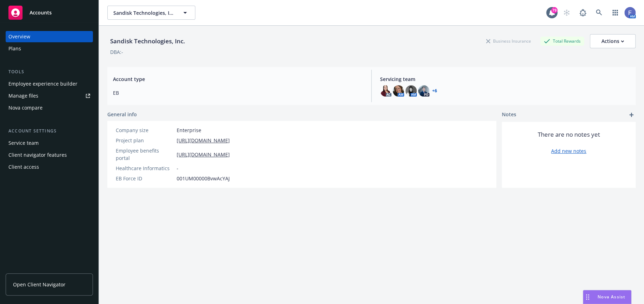  I want to click on a: Report a Bug, so click(583, 12).